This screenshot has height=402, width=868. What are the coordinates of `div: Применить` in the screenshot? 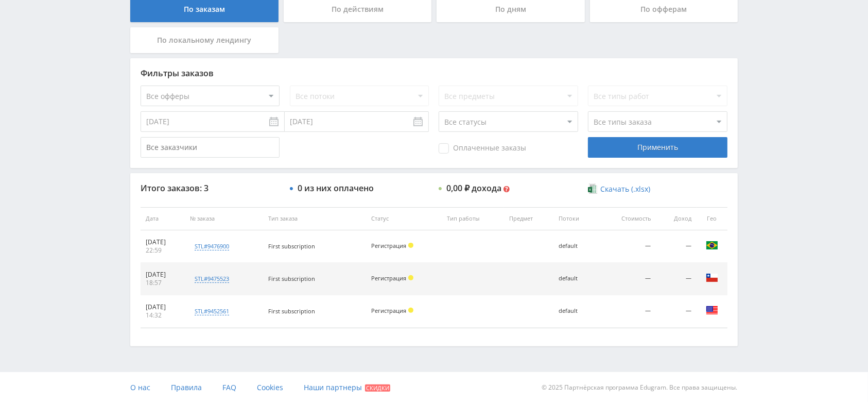 It's located at (658, 148).